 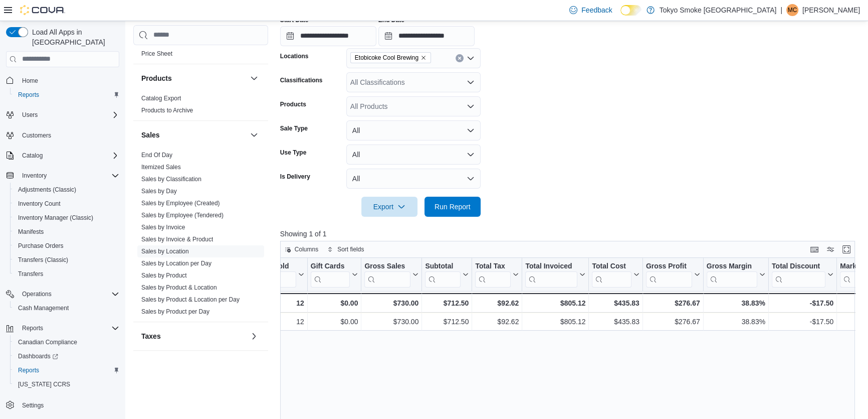 What do you see at coordinates (167, 110) in the screenshot?
I see `a: Products to Archive` at bounding box center [167, 110].